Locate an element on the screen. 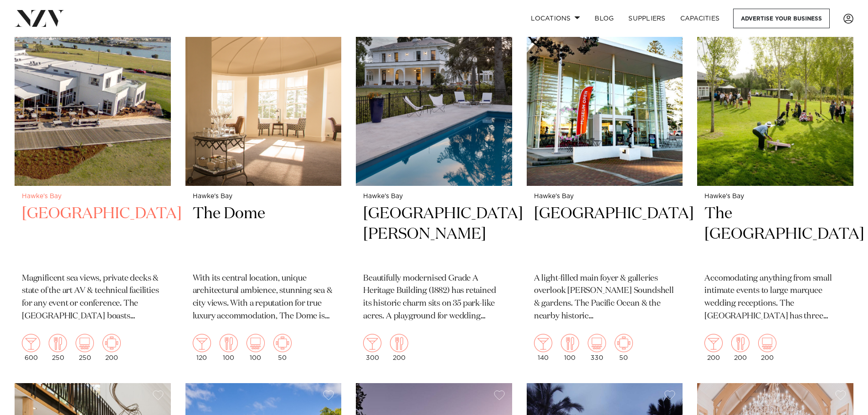 This screenshot has height=415, width=868. a: BLOG is located at coordinates (604, 18).